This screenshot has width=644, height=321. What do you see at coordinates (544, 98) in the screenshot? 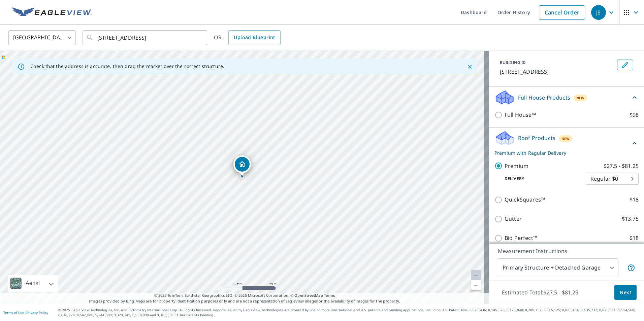
I see `p: Full House Products` at bounding box center [544, 98].